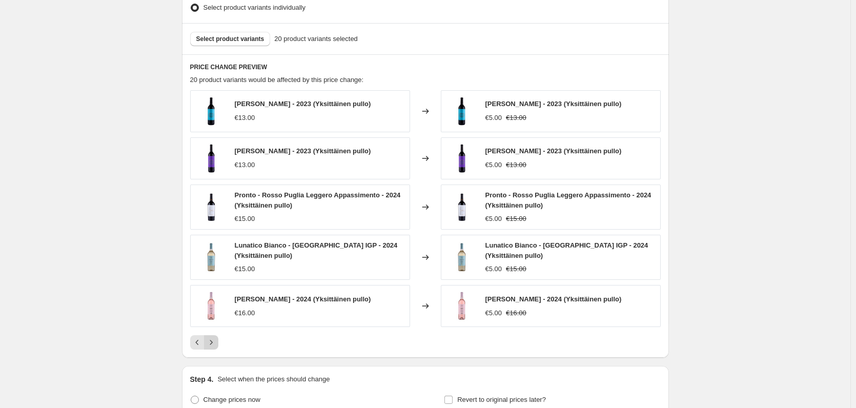 Image resolution: width=856 pixels, height=408 pixels. I want to click on button: Previous, so click(197, 342).